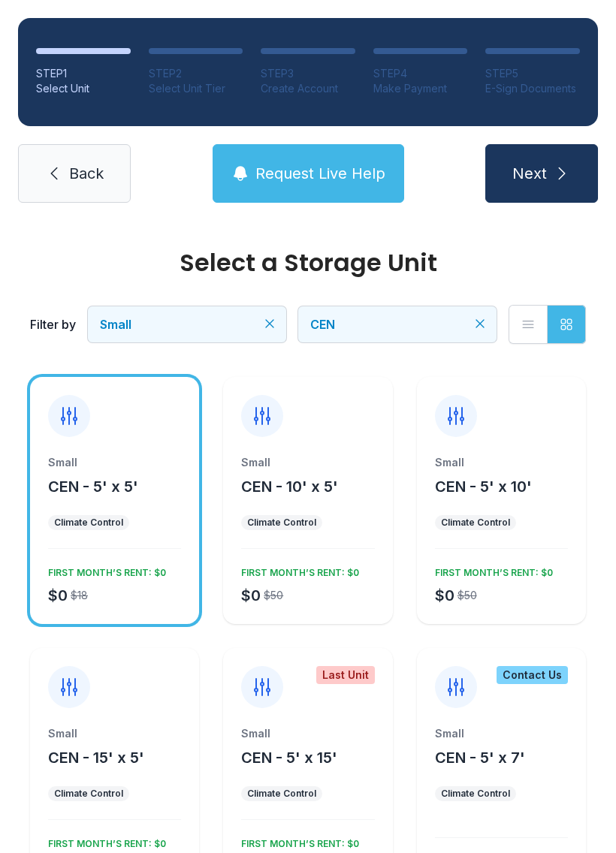 Image resolution: width=616 pixels, height=853 pixels. What do you see at coordinates (421, 74) in the screenshot?
I see `div: STEP 4` at bounding box center [421, 74].